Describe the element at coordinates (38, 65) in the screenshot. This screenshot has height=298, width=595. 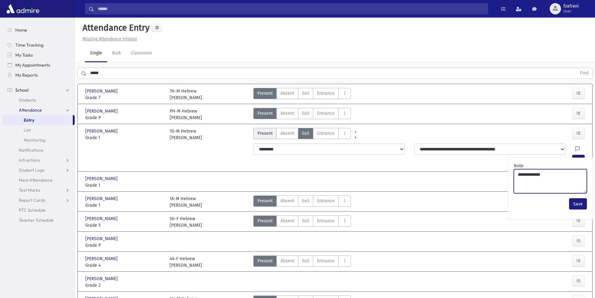
I see `a: My Appointments` at that location.